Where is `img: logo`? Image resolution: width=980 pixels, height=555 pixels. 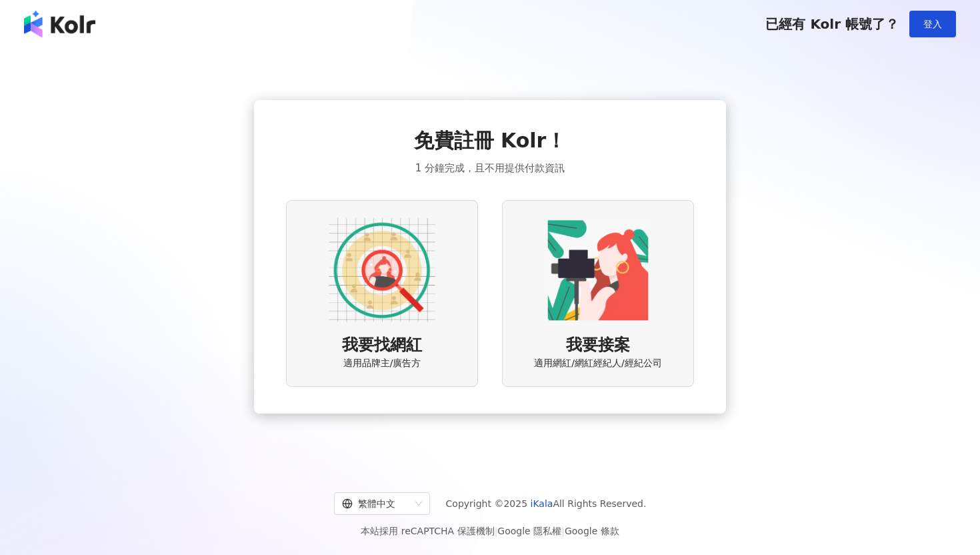
img: logo is located at coordinates (60, 24).